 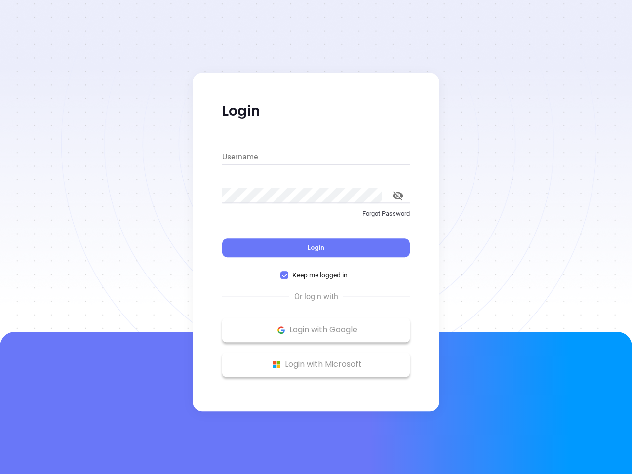 I want to click on button: Google Logo Login with Google, so click(x=316, y=330).